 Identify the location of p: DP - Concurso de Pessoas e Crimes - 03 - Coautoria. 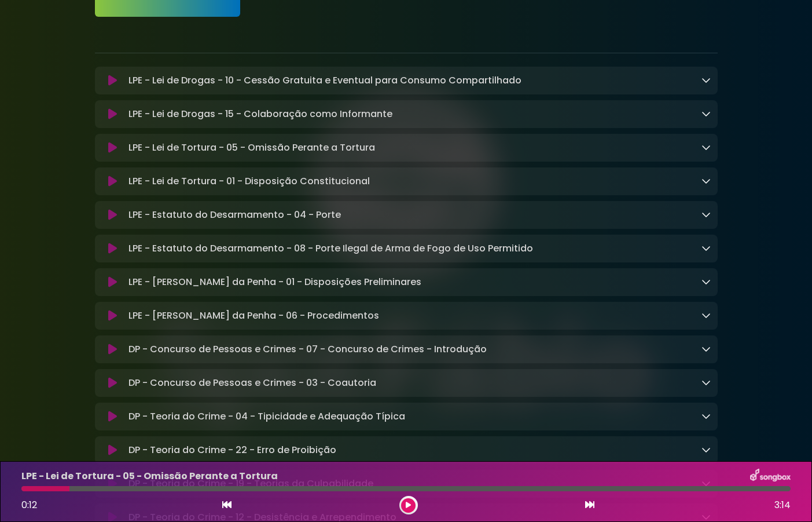
(252, 383).